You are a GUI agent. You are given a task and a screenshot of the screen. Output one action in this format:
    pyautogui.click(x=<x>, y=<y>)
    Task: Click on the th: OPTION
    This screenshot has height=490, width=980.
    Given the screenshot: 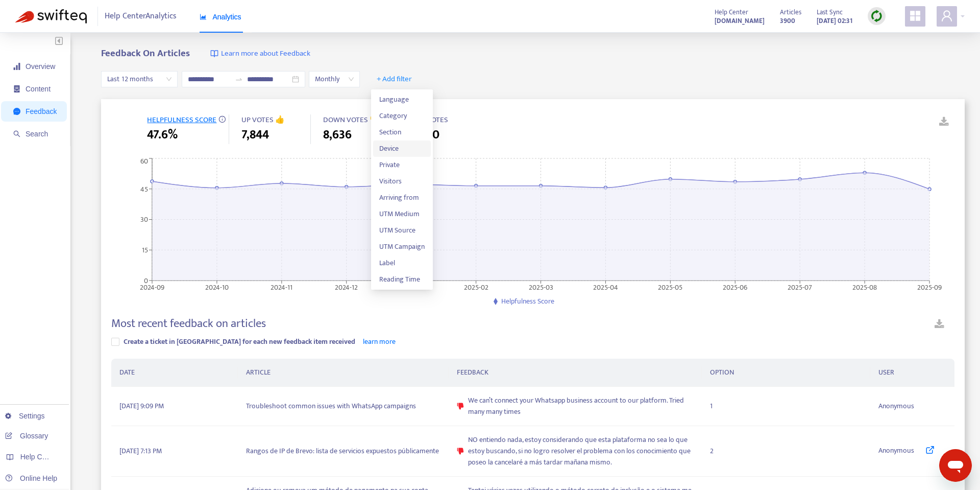 What is the action you would take?
    pyautogui.click(x=786, y=373)
    